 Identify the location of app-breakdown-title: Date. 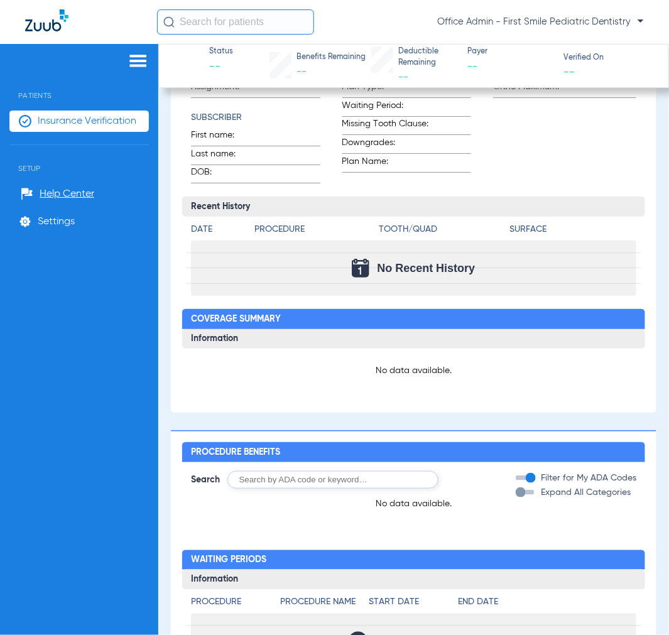
(217, 232).